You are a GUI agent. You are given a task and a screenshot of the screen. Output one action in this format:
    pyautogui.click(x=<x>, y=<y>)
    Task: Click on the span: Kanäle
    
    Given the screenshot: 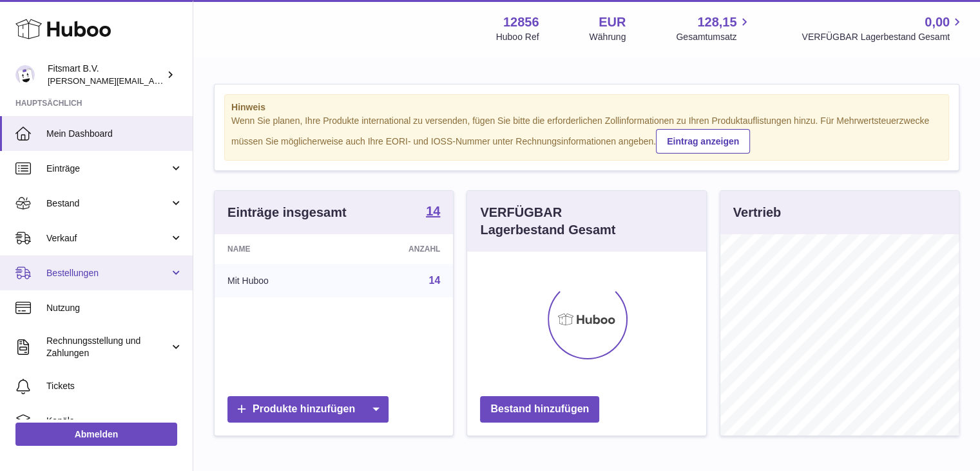 What is the action you would take?
    pyautogui.click(x=114, y=420)
    